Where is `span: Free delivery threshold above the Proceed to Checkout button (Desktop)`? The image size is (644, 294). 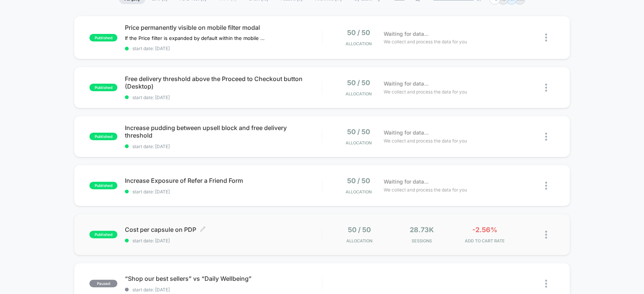
span: Free delivery threshold above the Proceed to Checkout button (Desktop) is located at coordinates (223, 82).